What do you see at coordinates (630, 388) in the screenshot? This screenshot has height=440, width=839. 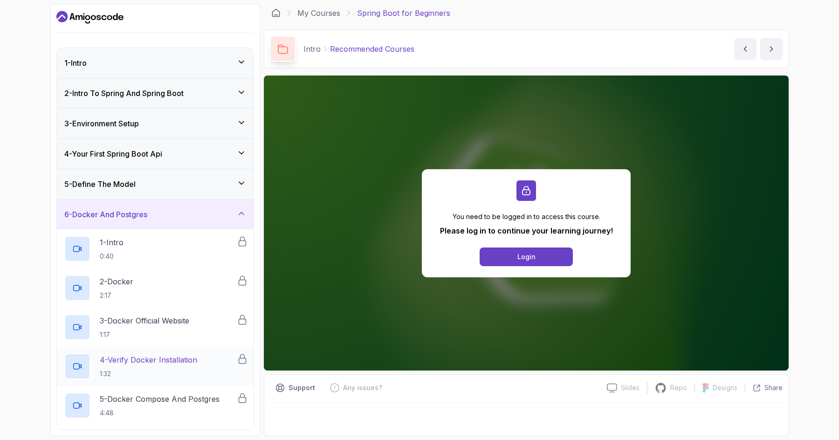 I see `p: Slides` at bounding box center [630, 388].